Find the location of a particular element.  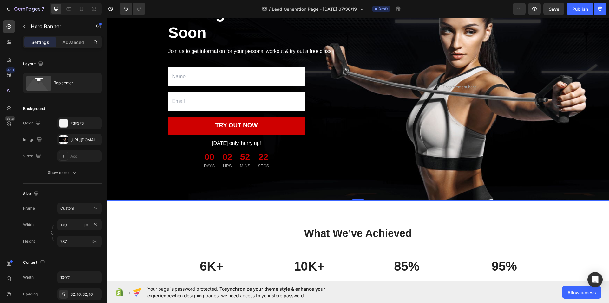

div: Background is located at coordinates (34, 109).